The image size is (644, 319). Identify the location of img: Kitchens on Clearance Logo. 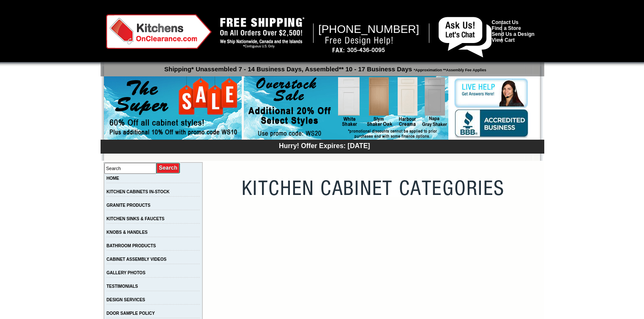
(159, 31).